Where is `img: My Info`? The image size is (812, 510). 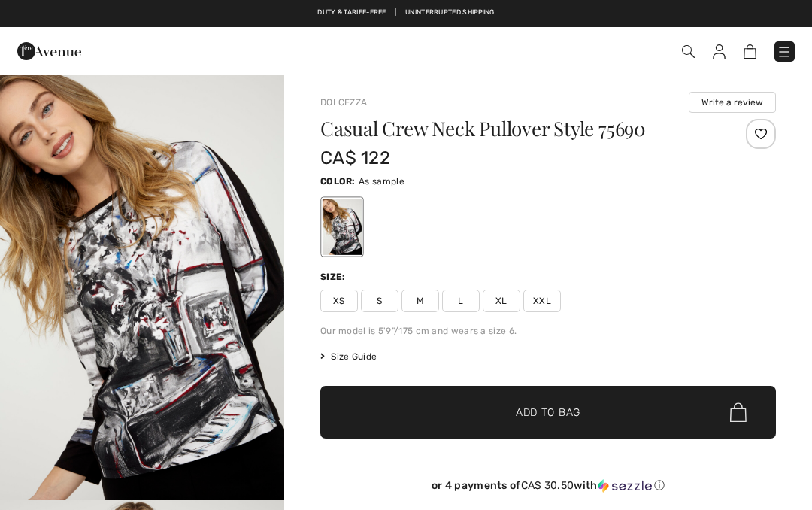
img: My Info is located at coordinates (718, 52).